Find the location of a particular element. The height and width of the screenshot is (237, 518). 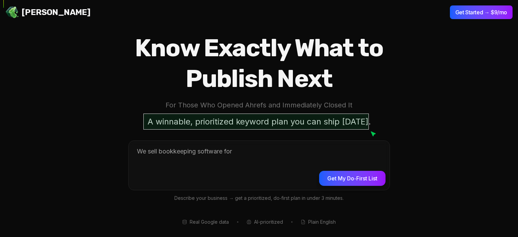

img: Jello SEO Logo is located at coordinates (12, 12).